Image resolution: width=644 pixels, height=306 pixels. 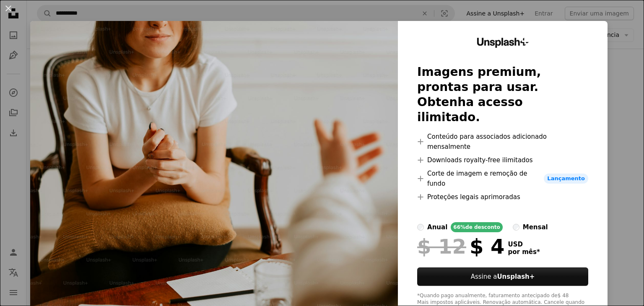 What do you see at coordinates (503, 160) in the screenshot?
I see `li: Downloads royalty-free ilimitados` at bounding box center [503, 160].